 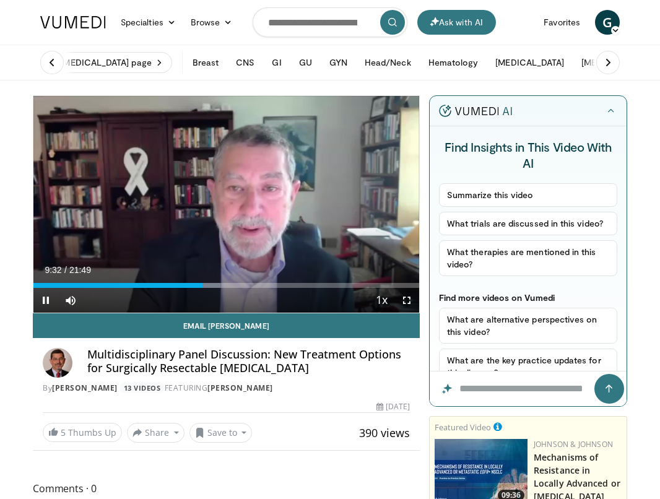 I want to click on button: Summarize this video, so click(x=528, y=195).